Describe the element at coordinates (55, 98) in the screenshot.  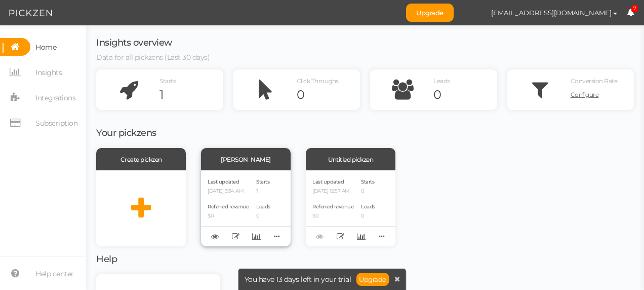
I see `span: Integrations` at that location.